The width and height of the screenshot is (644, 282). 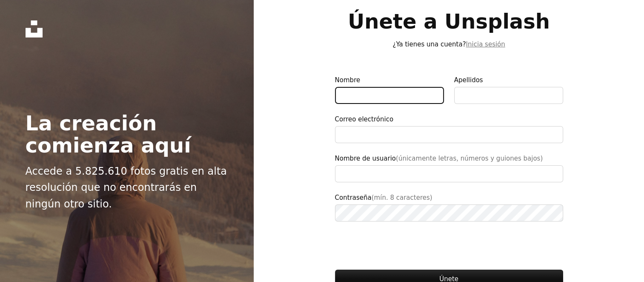 I want to click on input: Contraseña(mín. 8 caracteres), so click(x=449, y=213).